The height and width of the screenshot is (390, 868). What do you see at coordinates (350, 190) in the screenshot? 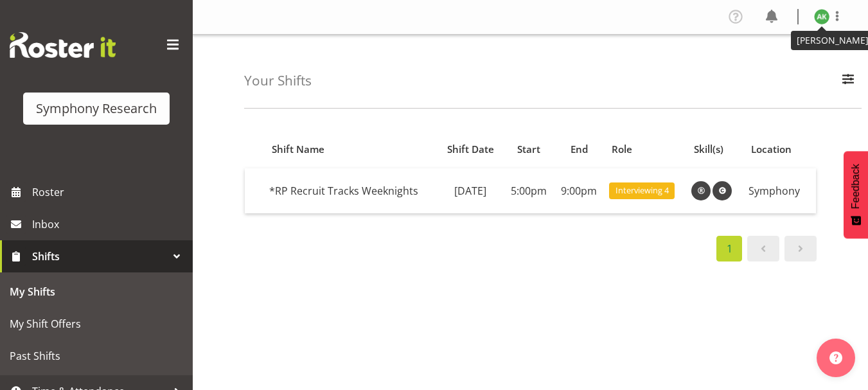
I see `td: *RP Recruit Tracks Weeknights` at bounding box center [350, 190].